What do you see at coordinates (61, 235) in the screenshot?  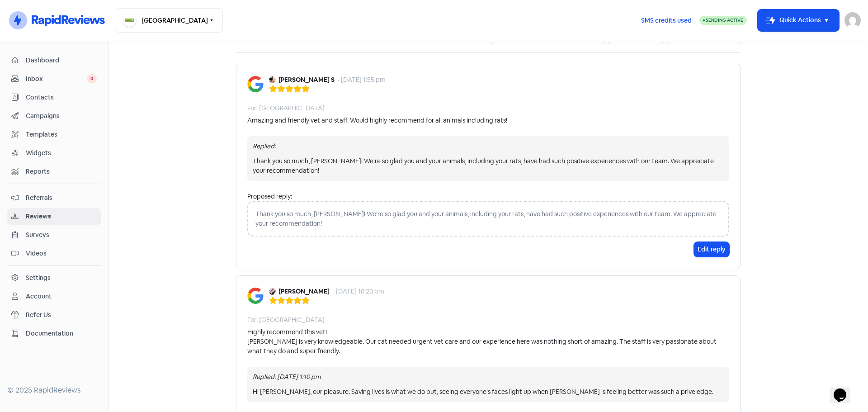 I see `span: Surveys` at bounding box center [61, 235].